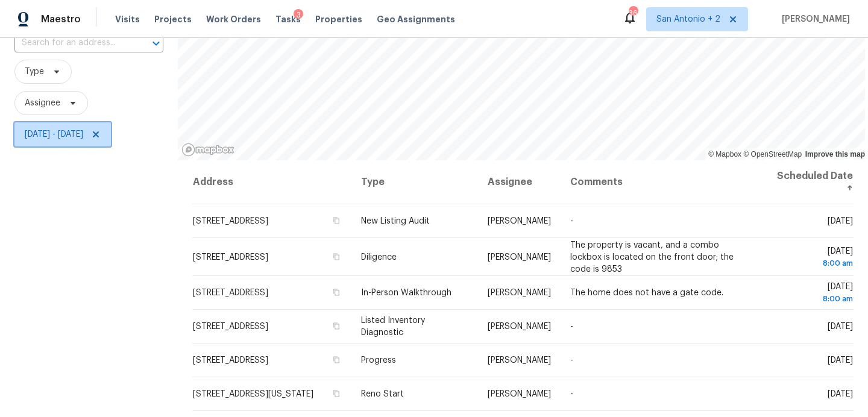 Image resolution: width=868 pixels, height=417 pixels. What do you see at coordinates (651, 257) in the screenshot?
I see `span: The property is vacant, and a combo lockbox is located on the front door; the code is 9853` at bounding box center [651, 257].